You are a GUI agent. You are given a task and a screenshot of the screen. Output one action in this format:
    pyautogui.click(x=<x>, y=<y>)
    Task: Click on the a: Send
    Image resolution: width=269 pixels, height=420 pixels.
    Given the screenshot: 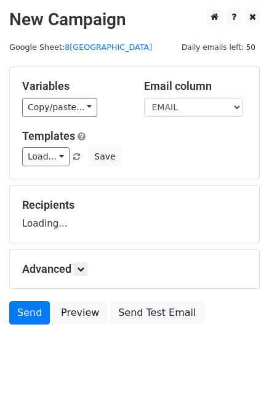 What is the action you would take?
    pyautogui.click(x=30, y=313)
    